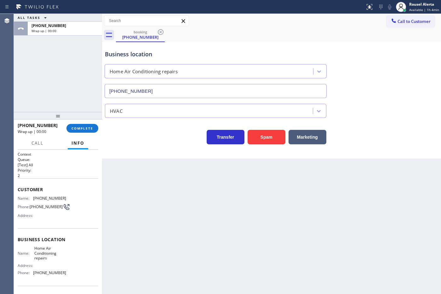 This screenshot has width=441, height=294. What do you see at coordinates (37, 143) in the screenshot?
I see `button: Call` at bounding box center [37, 143].